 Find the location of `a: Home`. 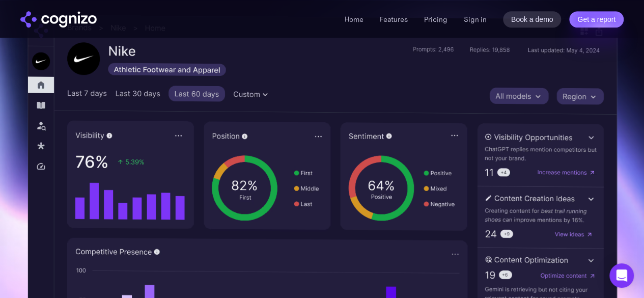

a: Home is located at coordinates (354, 20).